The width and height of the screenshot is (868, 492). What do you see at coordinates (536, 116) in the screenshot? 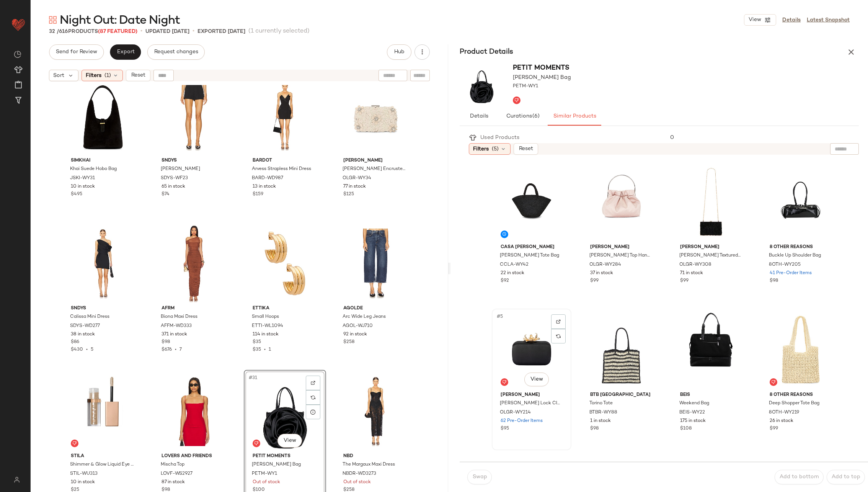
I see `span: (6)` at bounding box center [536, 116].